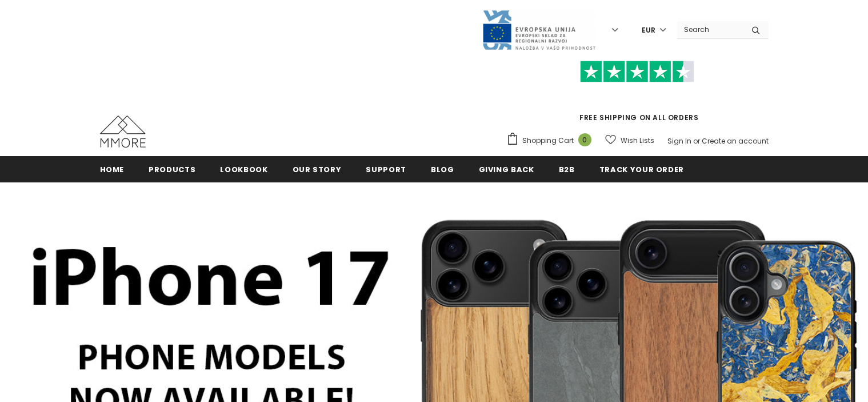 Image resolution: width=868 pixels, height=402 pixels. Describe the element at coordinates (112, 169) in the screenshot. I see `a: Home` at that location.